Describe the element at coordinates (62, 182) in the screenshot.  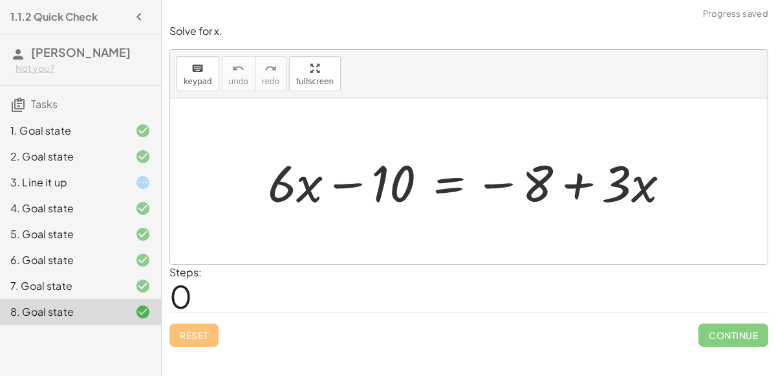
I see `div: 3. Line it up` at that location.